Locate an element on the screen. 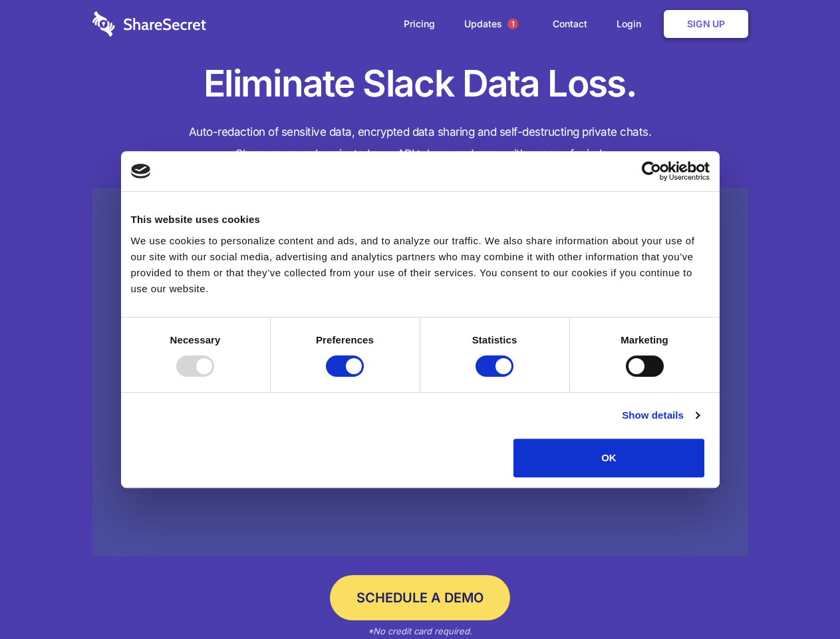 The height and width of the screenshot is (639, 840). h4: Auto-redaction of sensitive data, encrypted data sharing and self-destructing private chats. Shar... is located at coordinates (420, 143).